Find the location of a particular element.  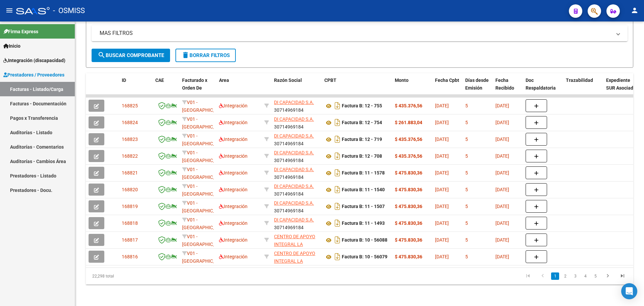

span: Firma Express is located at coordinates (21, 32).